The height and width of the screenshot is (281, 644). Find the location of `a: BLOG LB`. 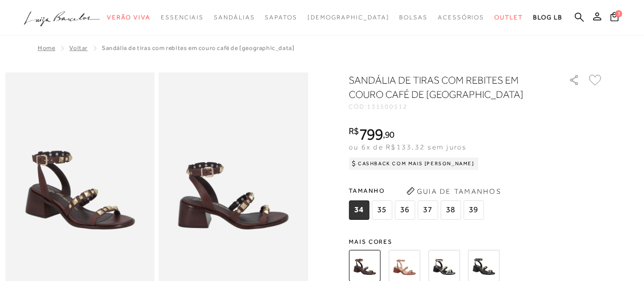

a: BLOG LB is located at coordinates (548, 17).